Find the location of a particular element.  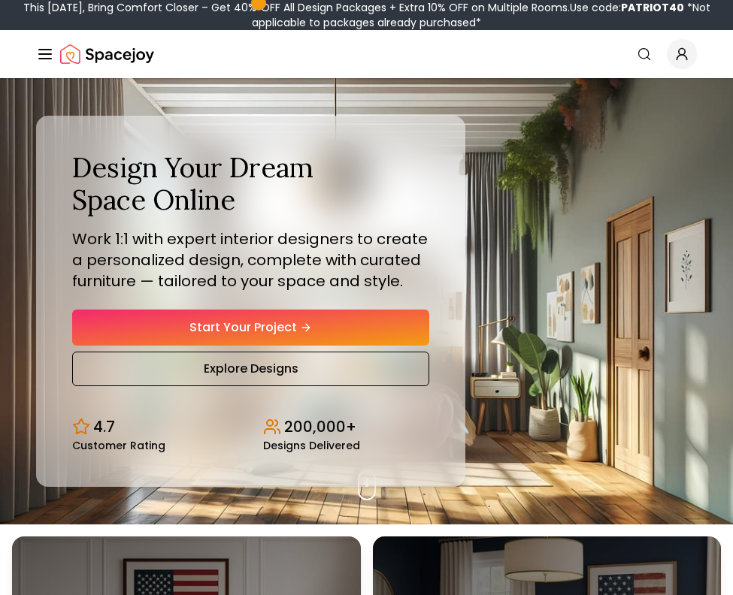

p: Work 1:1 with expert interior designers to create a personalized design, complete with curated fu... is located at coordinates (250, 260).